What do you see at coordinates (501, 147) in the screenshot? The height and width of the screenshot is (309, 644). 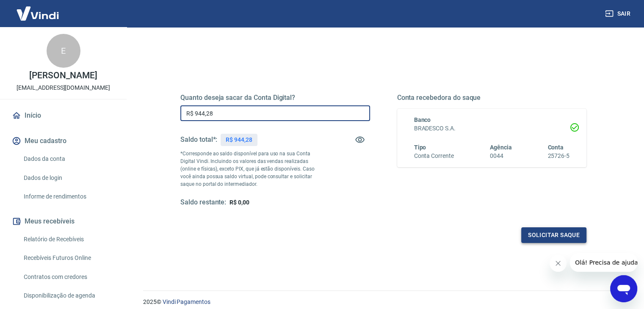 I see `span: Agência` at bounding box center [501, 147].